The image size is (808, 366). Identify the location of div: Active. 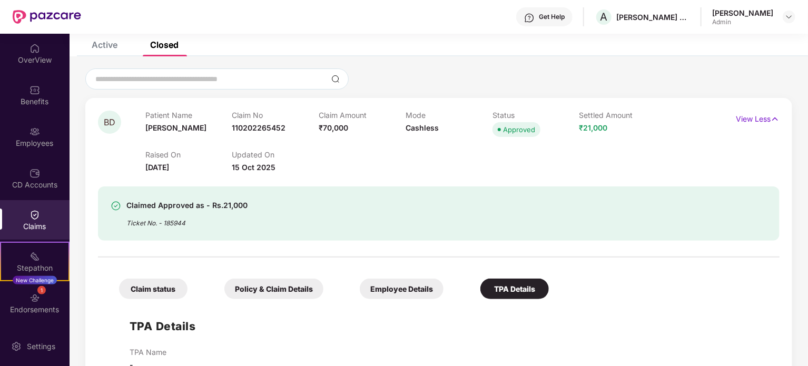
(104, 45).